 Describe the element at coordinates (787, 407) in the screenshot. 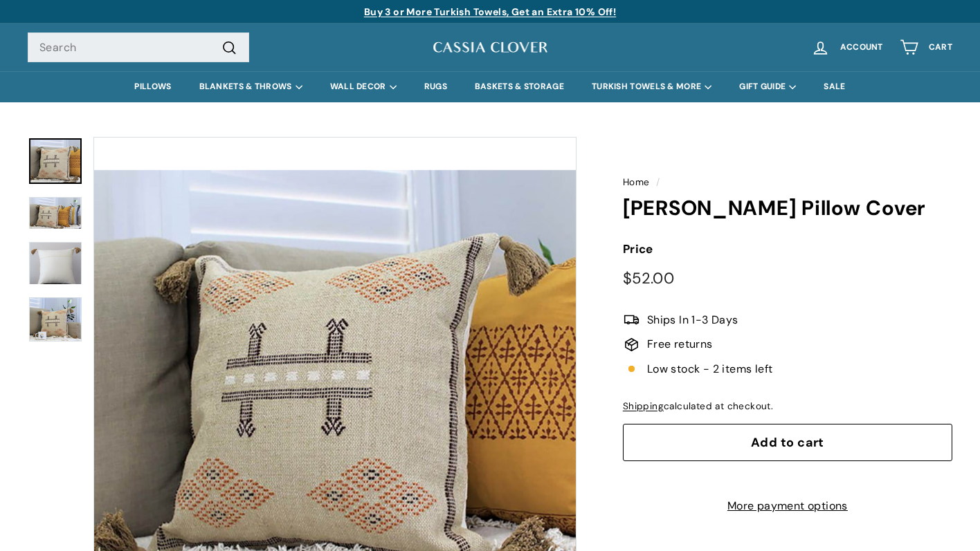

I see `div: calculated at checkout.` at that location.